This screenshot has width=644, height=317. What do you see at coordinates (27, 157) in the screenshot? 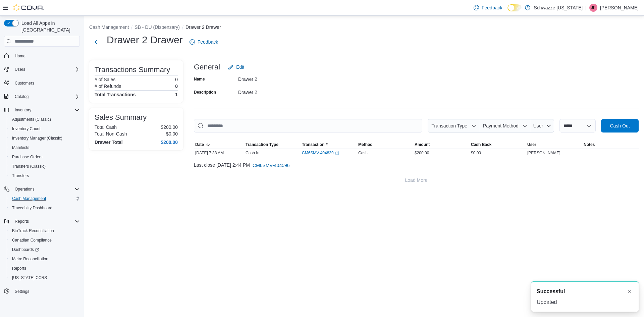
I see `span: Purchase Orders` at bounding box center [27, 157].